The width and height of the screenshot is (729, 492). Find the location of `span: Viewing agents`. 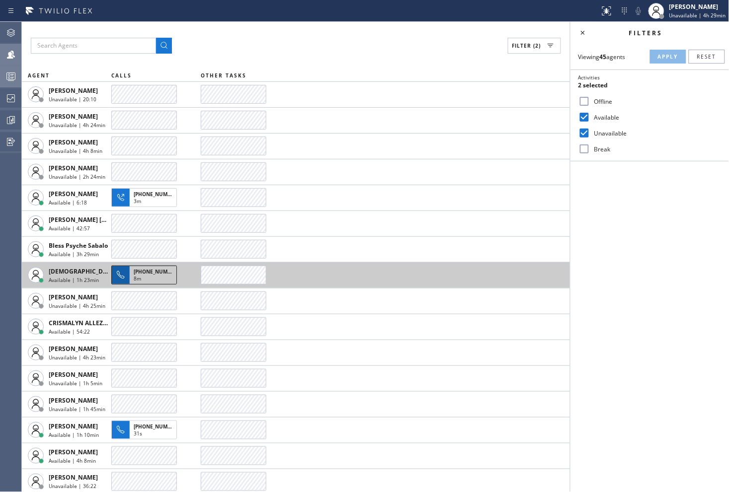

span: Viewing agents is located at coordinates (602, 57).